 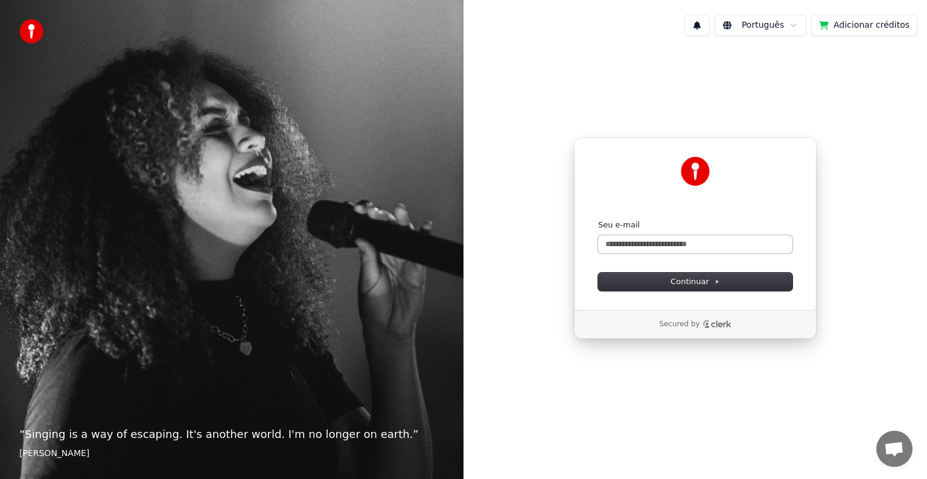 I want to click on button: Continuar, so click(x=695, y=282).